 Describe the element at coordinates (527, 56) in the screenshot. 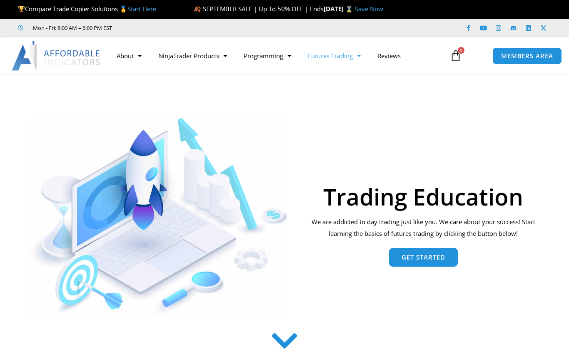

I see `a: MEMBERS AREA` at that location.